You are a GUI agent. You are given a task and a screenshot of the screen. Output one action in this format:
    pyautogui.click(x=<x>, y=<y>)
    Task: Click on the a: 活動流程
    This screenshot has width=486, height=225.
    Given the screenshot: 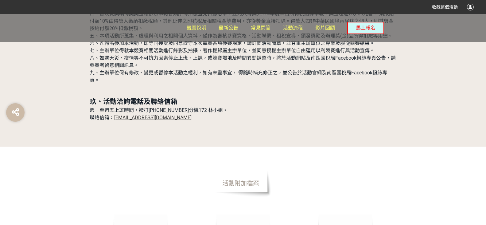 What is the action you would take?
    pyautogui.click(x=293, y=28)
    